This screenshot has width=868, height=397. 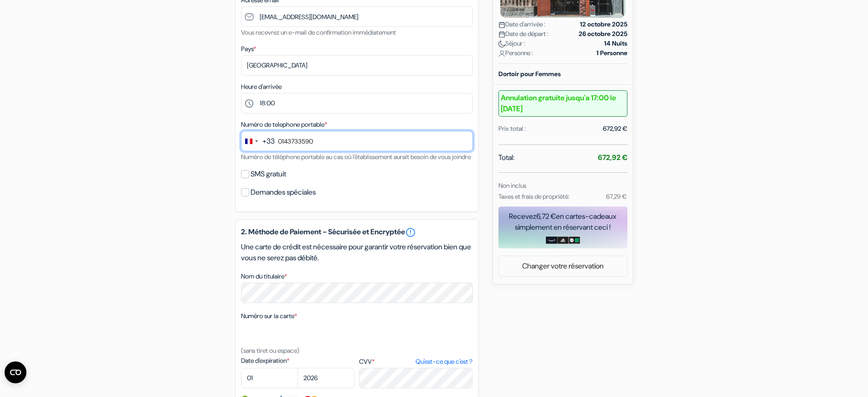 I want to click on span: 6,72 €, so click(x=546, y=216).